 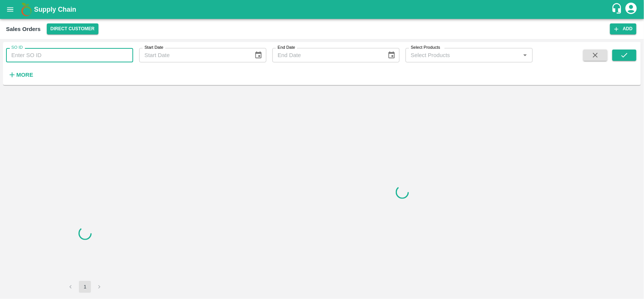 I want to click on input: Enter SO ID, so click(x=69, y=55).